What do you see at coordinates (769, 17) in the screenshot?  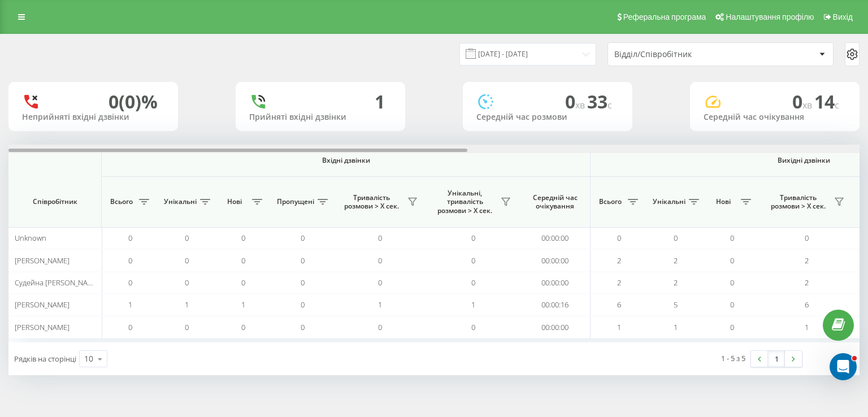 I see `span: Налаштування профілю` at bounding box center [769, 17].